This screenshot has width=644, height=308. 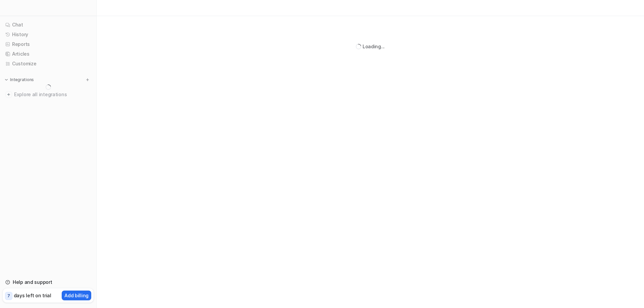 What do you see at coordinates (22, 80) in the screenshot?
I see `p: Integrations` at bounding box center [22, 80].